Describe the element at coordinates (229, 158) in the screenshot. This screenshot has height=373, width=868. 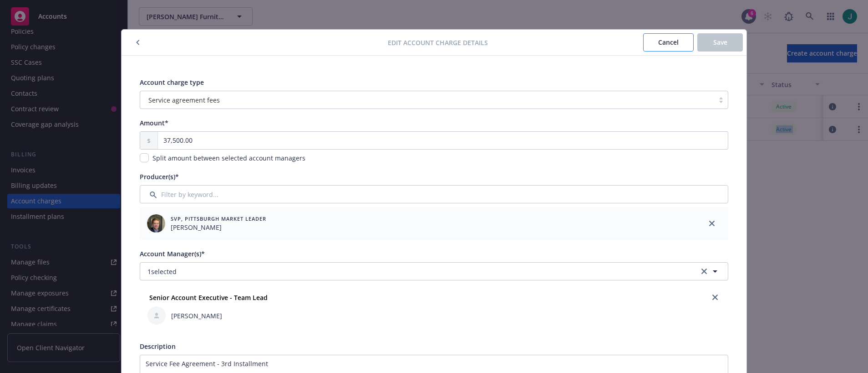
I see `span: Split amount between selected account managers` at that location.